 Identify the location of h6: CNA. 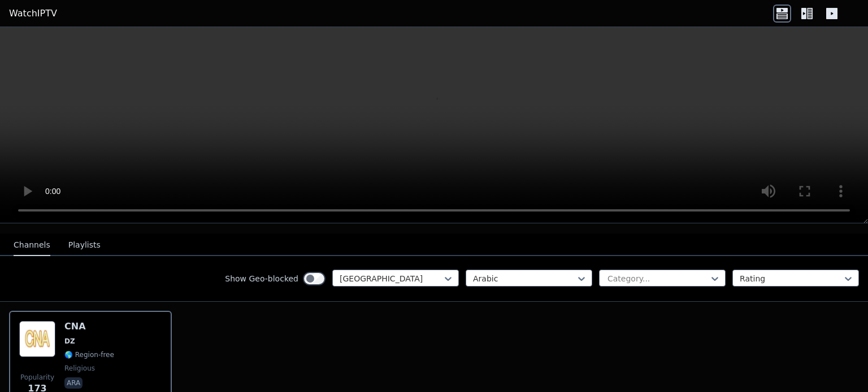
(89, 327).